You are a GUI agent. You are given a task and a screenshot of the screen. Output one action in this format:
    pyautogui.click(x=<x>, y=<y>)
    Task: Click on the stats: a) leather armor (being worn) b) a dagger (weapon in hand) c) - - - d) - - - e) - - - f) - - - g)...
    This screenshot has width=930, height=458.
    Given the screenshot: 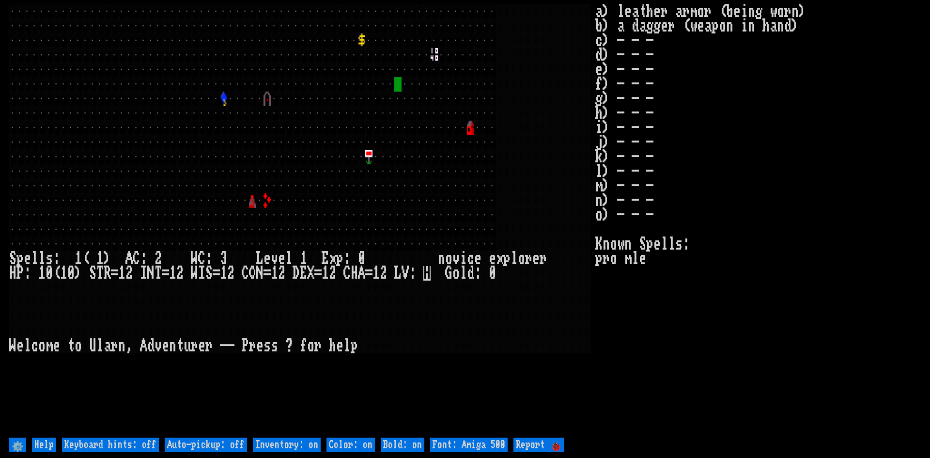 What is the action you would take?
    pyautogui.click(x=758, y=220)
    